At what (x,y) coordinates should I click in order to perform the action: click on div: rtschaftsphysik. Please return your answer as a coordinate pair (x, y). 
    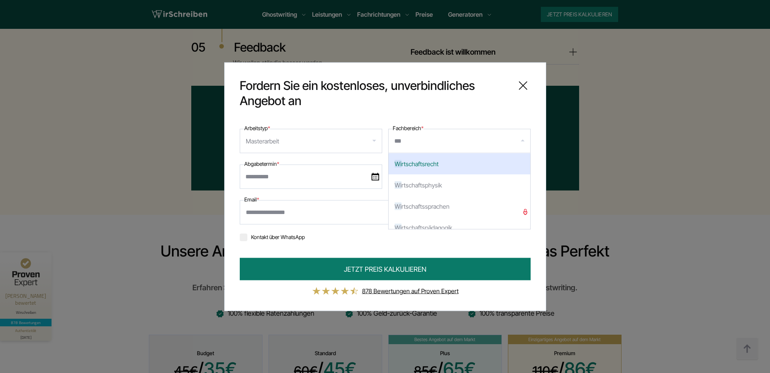
    Looking at the image, I should click on (460, 185).